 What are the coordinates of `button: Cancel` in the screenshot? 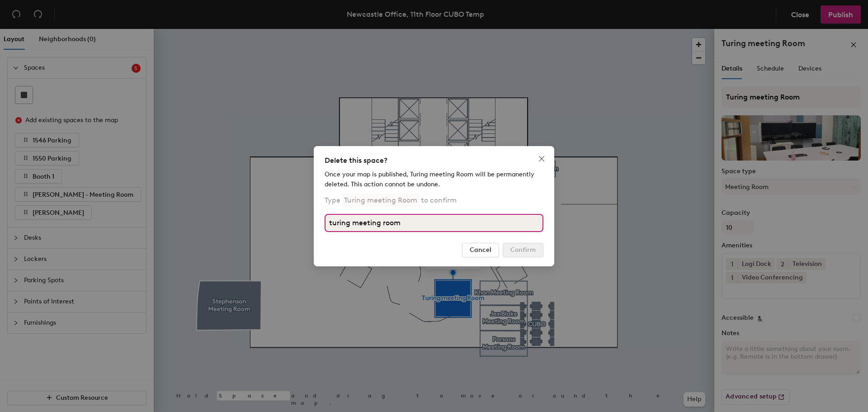 It's located at (481, 250).